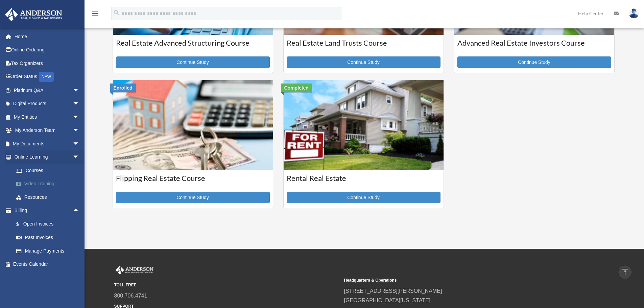 This screenshot has width=644, height=308. Describe the element at coordinates (47, 264) in the screenshot. I see `a: Events Calendar` at that location.